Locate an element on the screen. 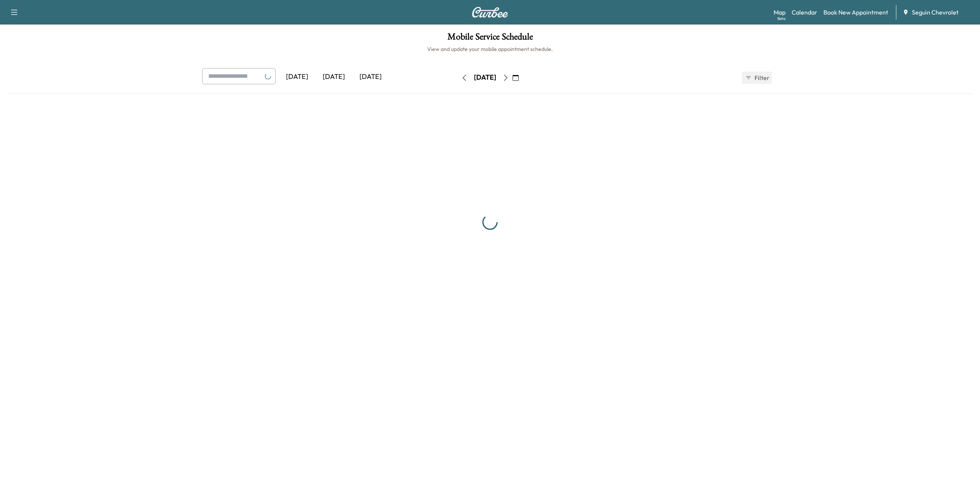  h1: Mobile Service Schedule is located at coordinates (490, 39).